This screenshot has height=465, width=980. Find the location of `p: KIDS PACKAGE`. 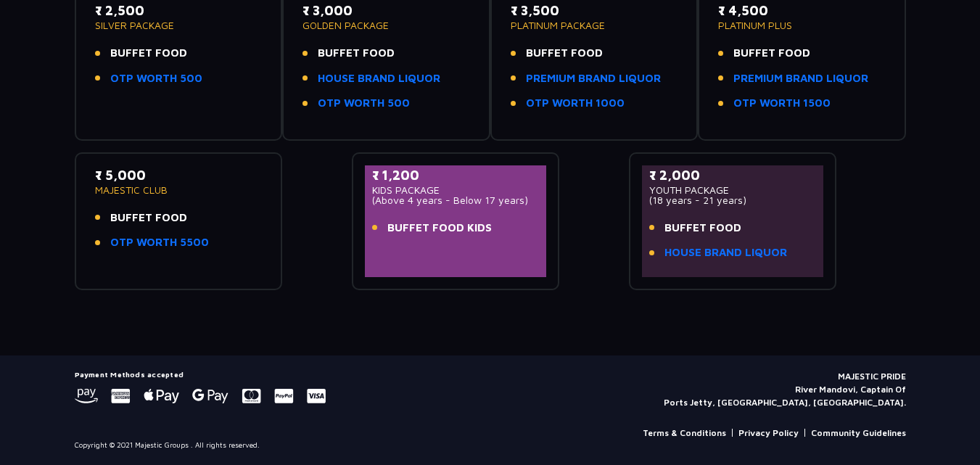

p: KIDS PACKAGE is located at coordinates (456, 190).